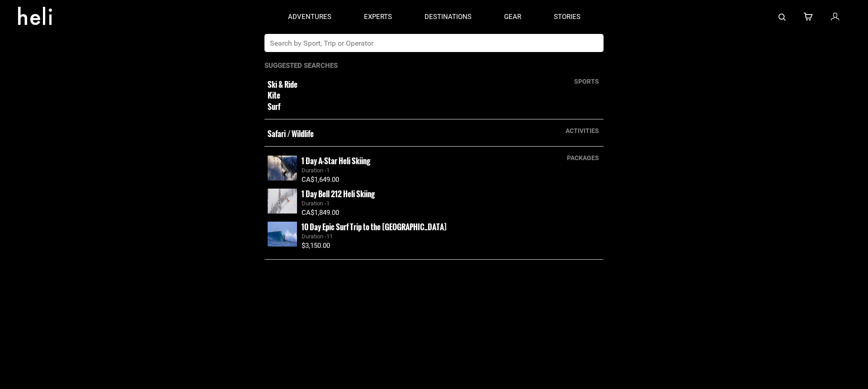  Describe the element at coordinates (336, 161) in the screenshot. I see `small: 1 Day A-Star Heli Skiing` at that location.